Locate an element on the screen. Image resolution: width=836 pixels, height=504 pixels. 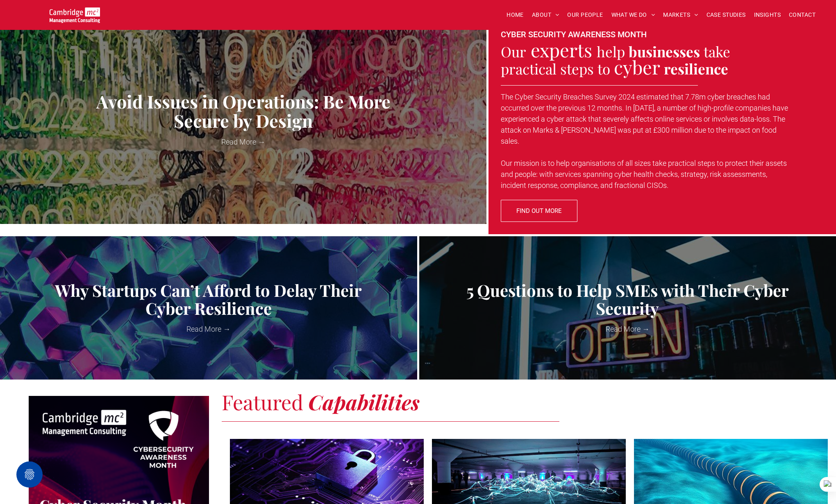
span: Featured is located at coordinates (262, 402).